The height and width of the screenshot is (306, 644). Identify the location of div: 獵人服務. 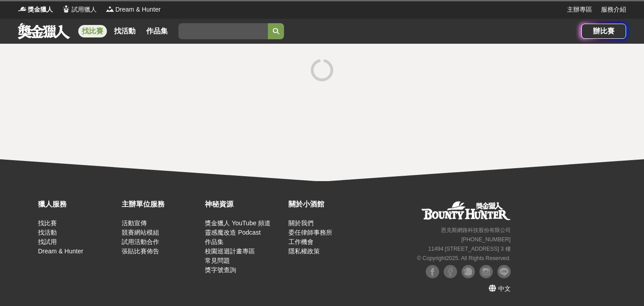
(78, 205).